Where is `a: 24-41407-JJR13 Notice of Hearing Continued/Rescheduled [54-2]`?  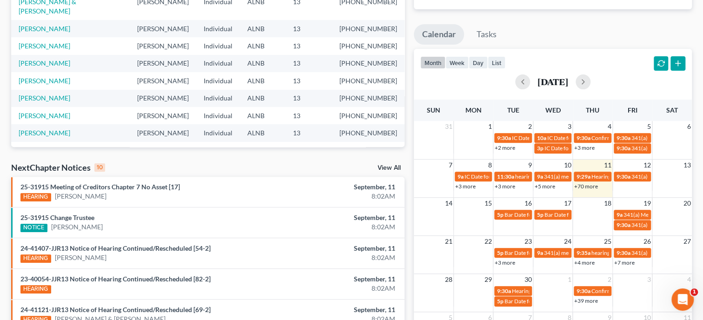
a: 24-41407-JJR13 Notice of Hearing Continued/Rescheduled [54-2] is located at coordinates (115, 248).